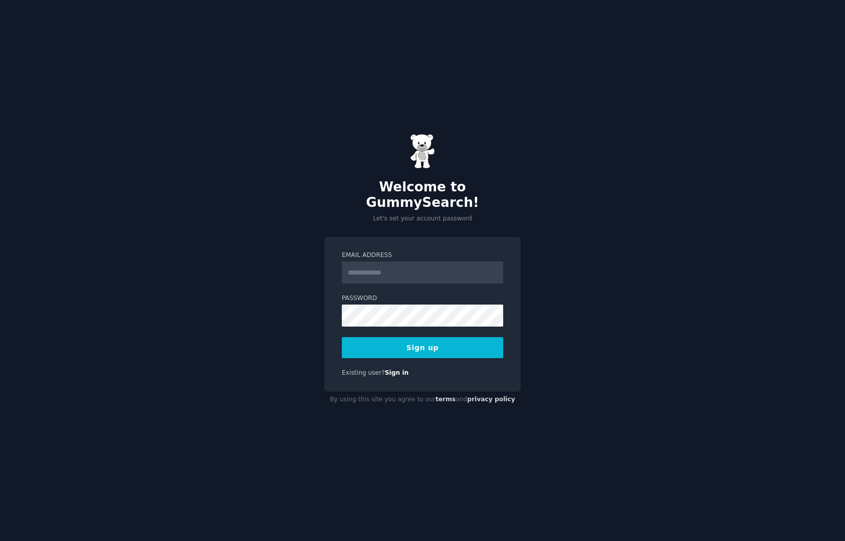 Image resolution: width=845 pixels, height=541 pixels. Describe the element at coordinates (422, 151) in the screenshot. I see `img: Gummy Bear` at that location.